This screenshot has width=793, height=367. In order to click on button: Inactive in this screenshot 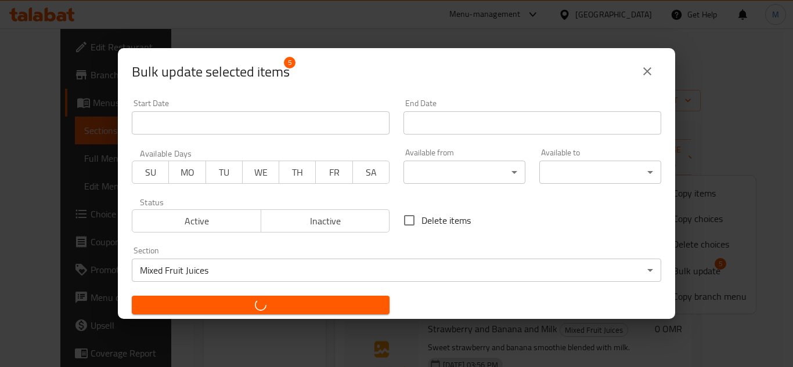, I will do `click(325, 221)`.